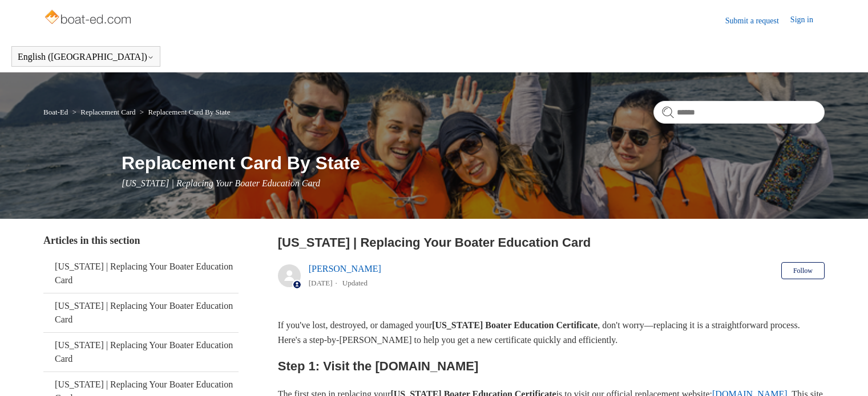 This screenshot has width=868, height=396. Describe the element at coordinates (183, 111) in the screenshot. I see `li: Replacement Card By State` at that location.